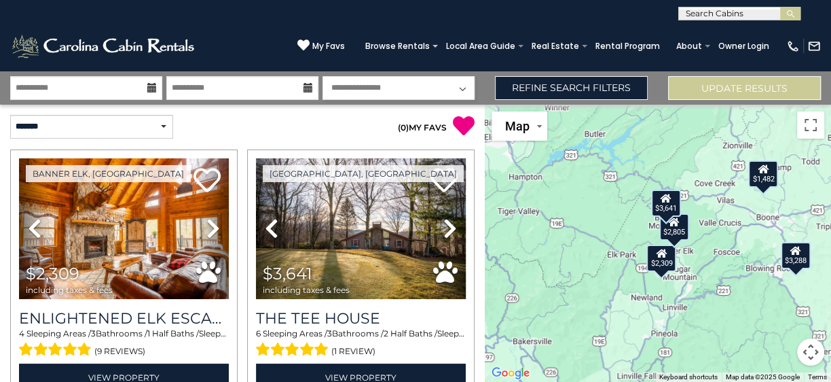 Image resolution: width=831 pixels, height=382 pixels. I want to click on span: Map data ©2025 Google, so click(763, 376).